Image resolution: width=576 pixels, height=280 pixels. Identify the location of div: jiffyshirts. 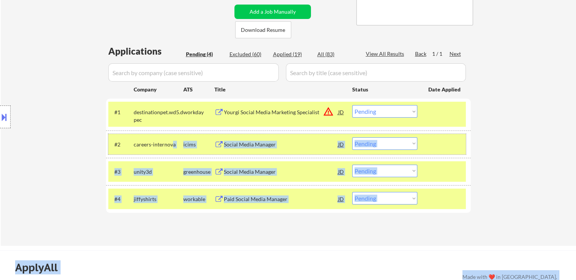
(158, 199).